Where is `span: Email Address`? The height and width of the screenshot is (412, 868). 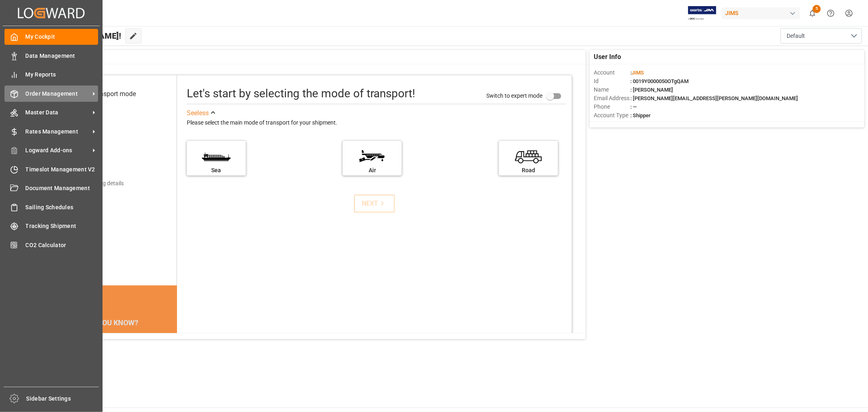 span: Email Address is located at coordinates (613, 98).